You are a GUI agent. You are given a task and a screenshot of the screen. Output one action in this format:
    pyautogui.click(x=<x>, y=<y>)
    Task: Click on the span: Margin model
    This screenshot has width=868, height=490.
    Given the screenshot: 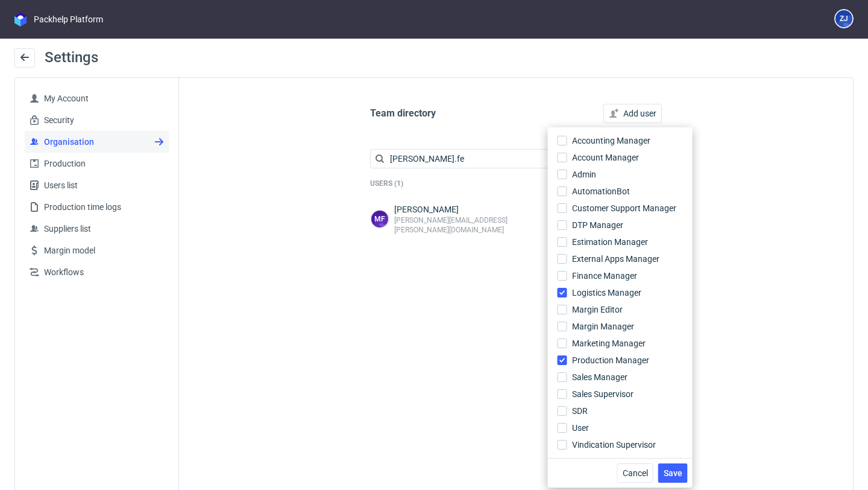 What is the action you would take?
    pyautogui.click(x=102, y=250)
    